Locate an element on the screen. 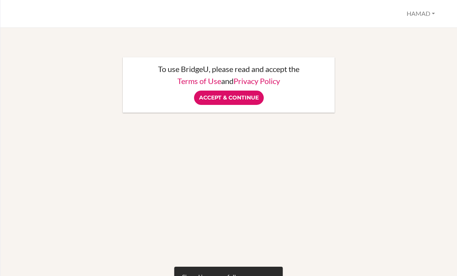  p: To use BridgeU, please read and accept the is located at coordinates (229, 69).